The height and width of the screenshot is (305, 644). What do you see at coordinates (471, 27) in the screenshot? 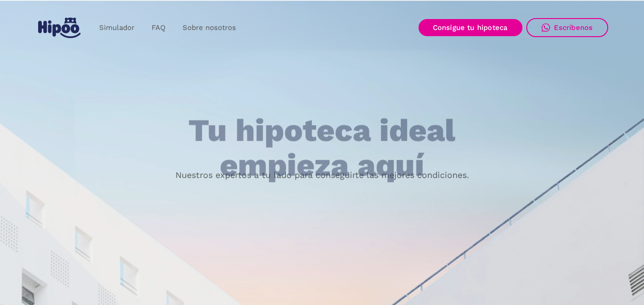
I see `a: Consigue tu hipoteca` at bounding box center [471, 27].